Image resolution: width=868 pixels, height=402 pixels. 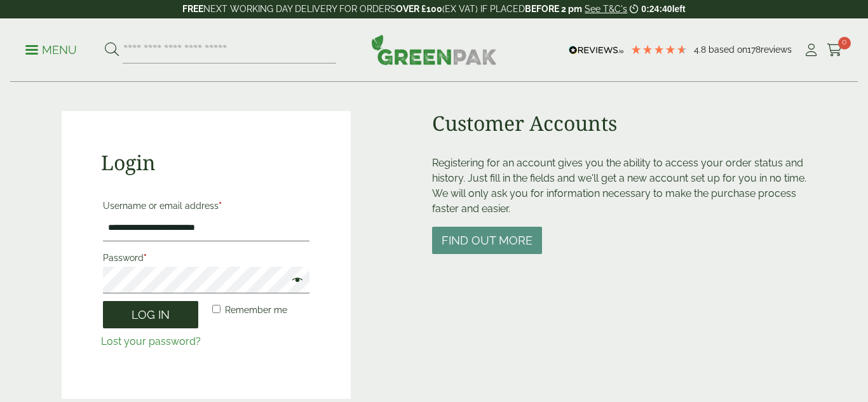 What do you see at coordinates (596, 50) in the screenshot?
I see `img: REVIEWS.io` at bounding box center [596, 50].